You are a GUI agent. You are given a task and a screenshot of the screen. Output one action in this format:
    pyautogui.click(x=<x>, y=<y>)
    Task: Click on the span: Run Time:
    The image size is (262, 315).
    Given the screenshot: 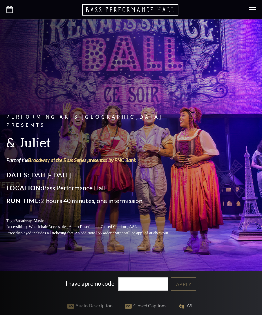 What is the action you would take?
    pyautogui.click(x=24, y=201)
    